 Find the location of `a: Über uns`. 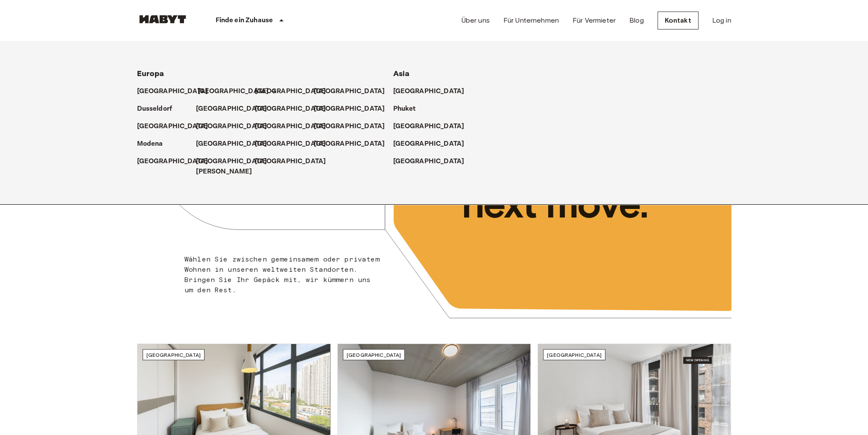

a: Über uns is located at coordinates (476, 21).